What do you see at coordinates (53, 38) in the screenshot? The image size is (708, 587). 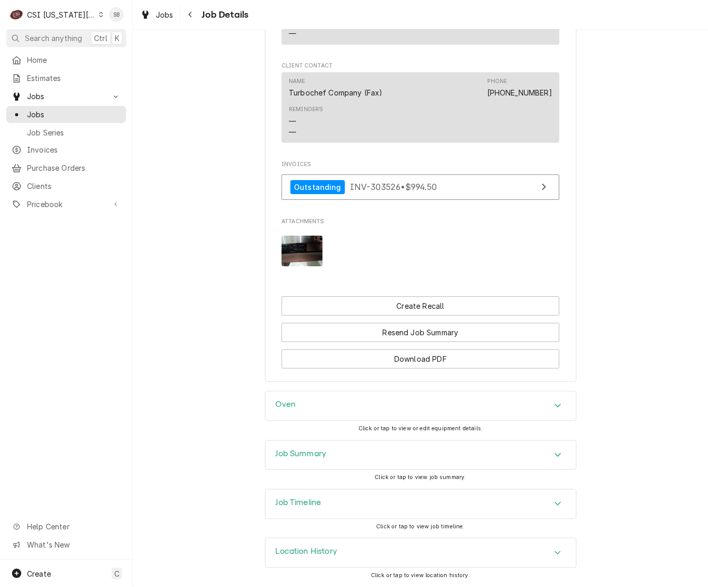 I see `span: Search anything` at bounding box center [53, 38].